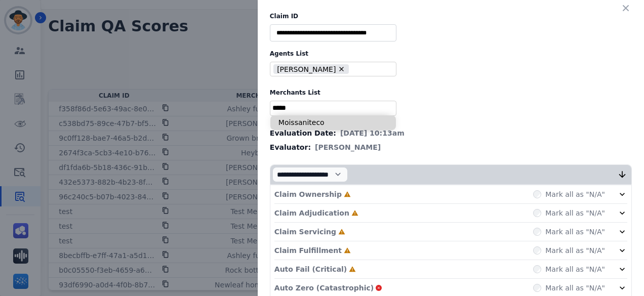 This screenshot has height=296, width=644. What do you see at coordinates (450, 53) in the screenshot?
I see `label: Agents List` at bounding box center [450, 53].